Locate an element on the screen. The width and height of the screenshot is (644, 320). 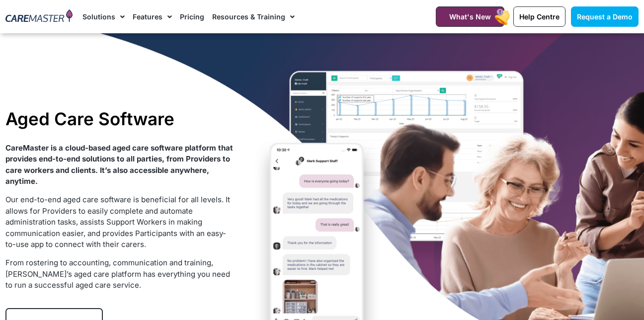
span: What's New is located at coordinates (470, 16).